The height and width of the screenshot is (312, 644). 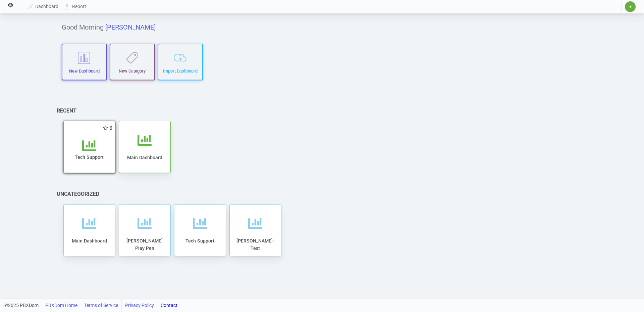 What do you see at coordinates (12, 7) in the screenshot?
I see `a: Logo` at bounding box center [12, 7].